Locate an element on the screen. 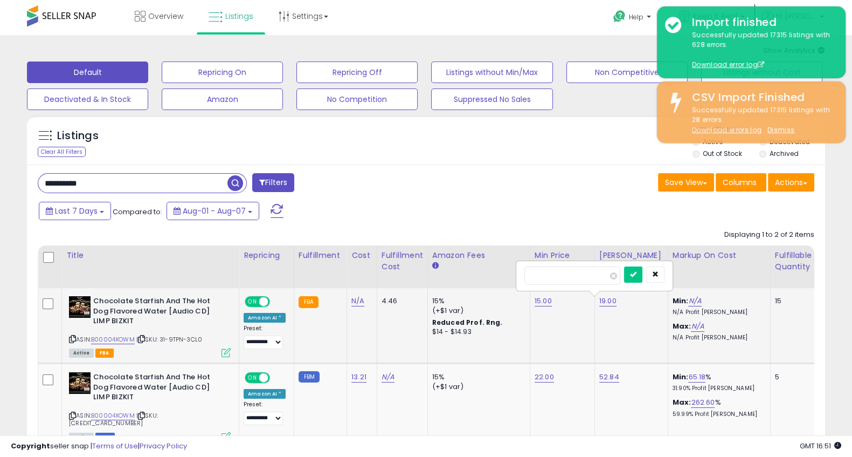  button: Non Competitive is located at coordinates (627, 72).